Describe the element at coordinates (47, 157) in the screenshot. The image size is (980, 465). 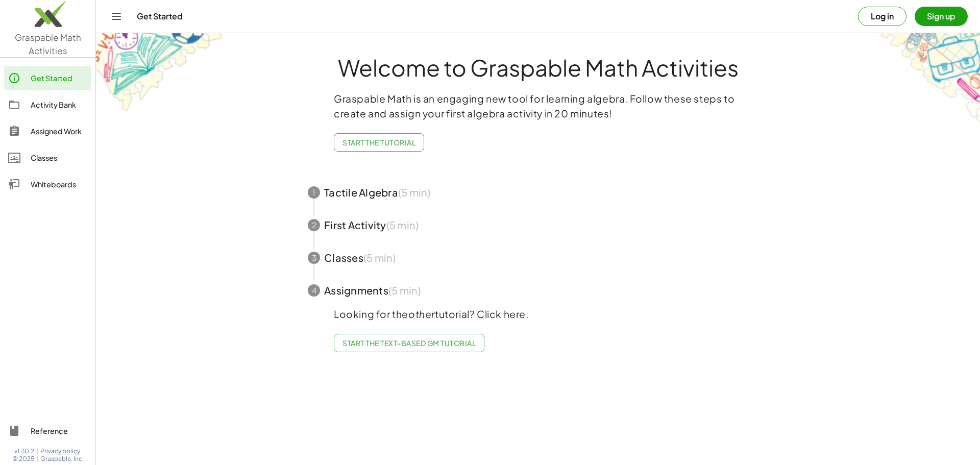
I see `a: Classes` at that location.